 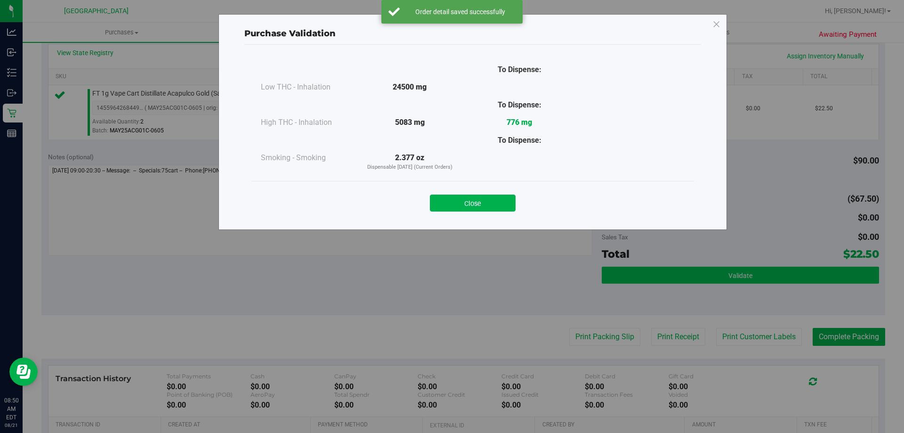 What do you see at coordinates (460, 12) in the screenshot?
I see `div: Order detail saved successfully` at bounding box center [460, 12].